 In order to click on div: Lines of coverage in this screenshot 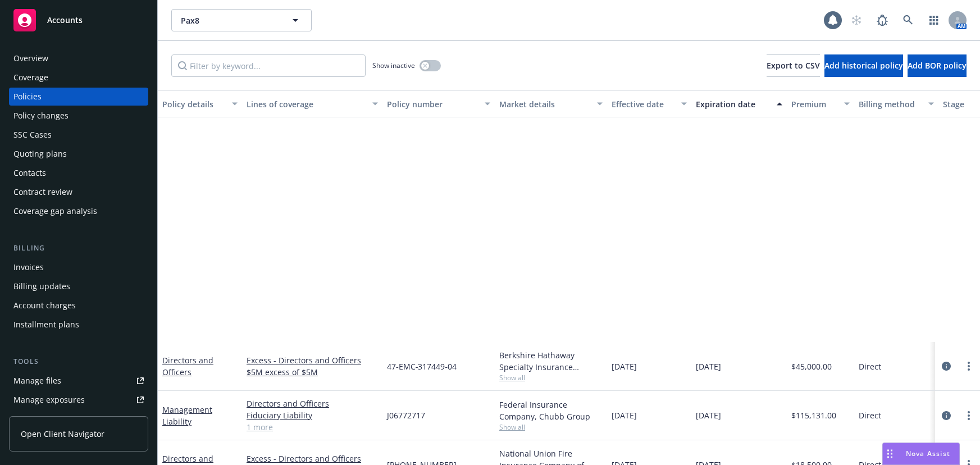, I will do `click(306, 104)`.